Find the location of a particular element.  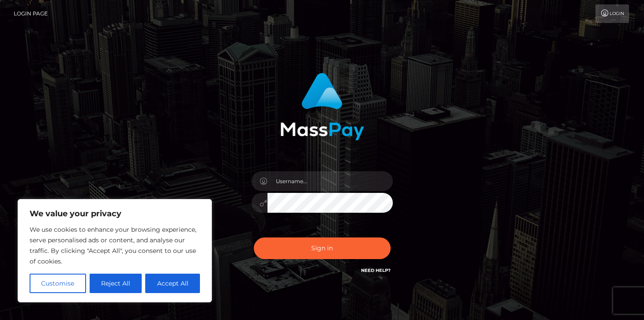

a: Login Page is located at coordinates (31, 14).